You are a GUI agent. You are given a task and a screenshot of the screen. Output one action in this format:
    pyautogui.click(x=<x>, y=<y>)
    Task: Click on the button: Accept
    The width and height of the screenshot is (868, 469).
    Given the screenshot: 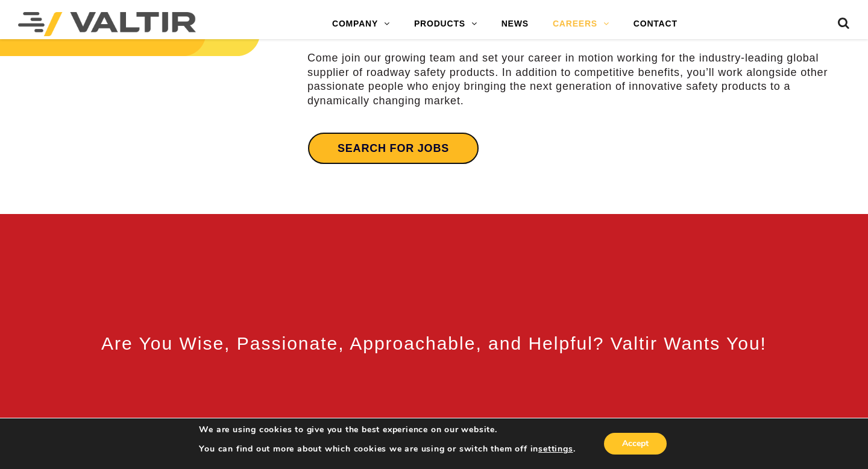 What is the action you would take?
    pyautogui.click(x=635, y=444)
    